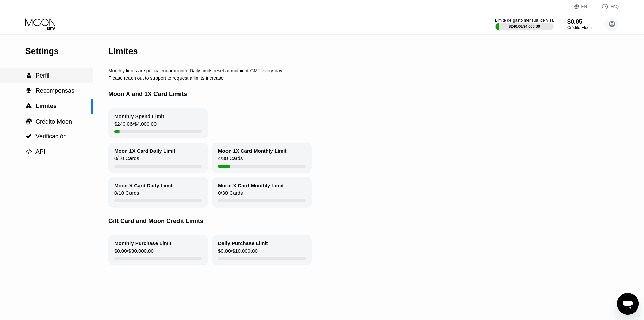 This screenshot has width=644, height=320. I want to click on span: Perfil, so click(42, 75).